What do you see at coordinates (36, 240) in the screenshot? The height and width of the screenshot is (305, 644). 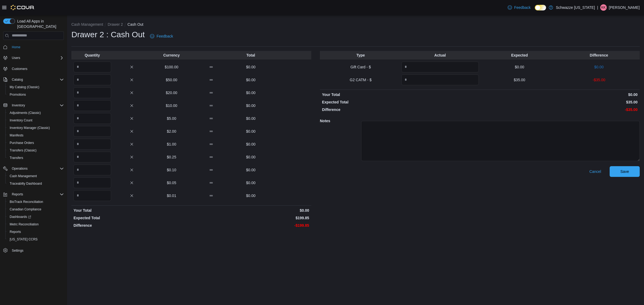 I see `span: Washington CCRS` at bounding box center [36, 240].